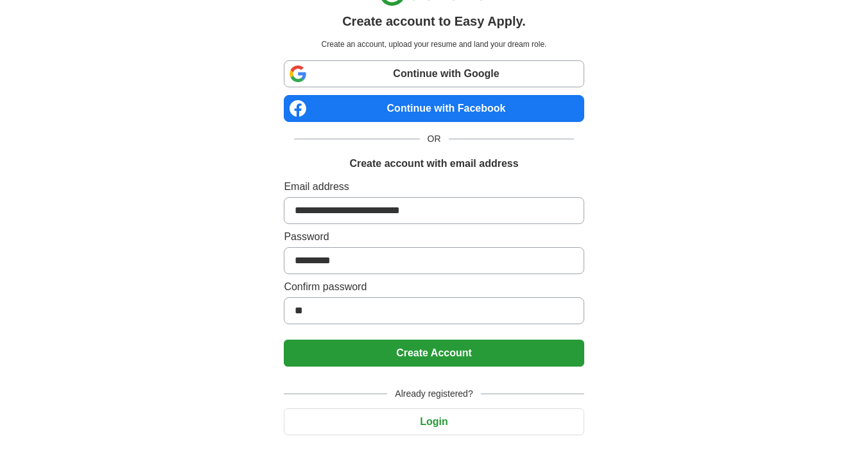  Describe the element at coordinates (434, 21) in the screenshot. I see `h1: Create account to Easy Apply.` at that location.